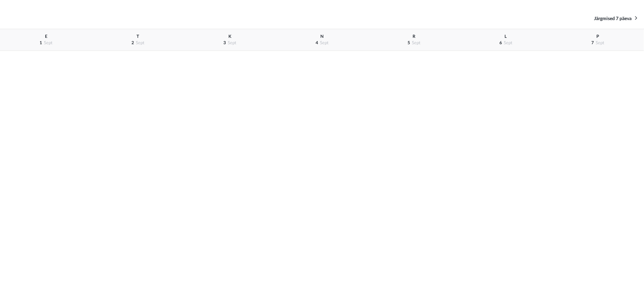 The height and width of the screenshot is (305, 644). I want to click on span: T, so click(138, 37).